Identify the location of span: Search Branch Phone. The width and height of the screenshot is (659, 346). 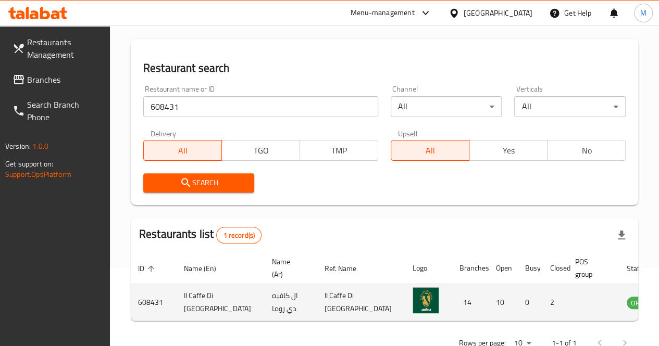
(64, 111).